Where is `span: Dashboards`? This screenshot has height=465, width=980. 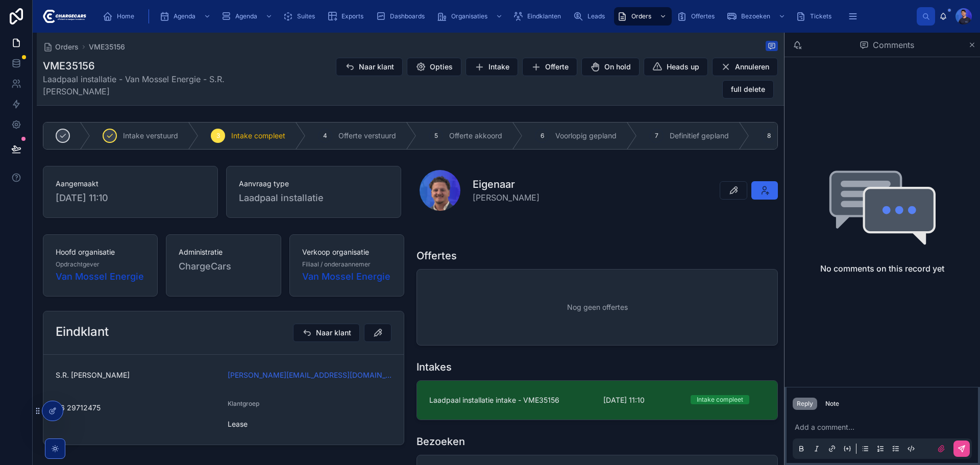
span: Dashboards is located at coordinates (408, 16).